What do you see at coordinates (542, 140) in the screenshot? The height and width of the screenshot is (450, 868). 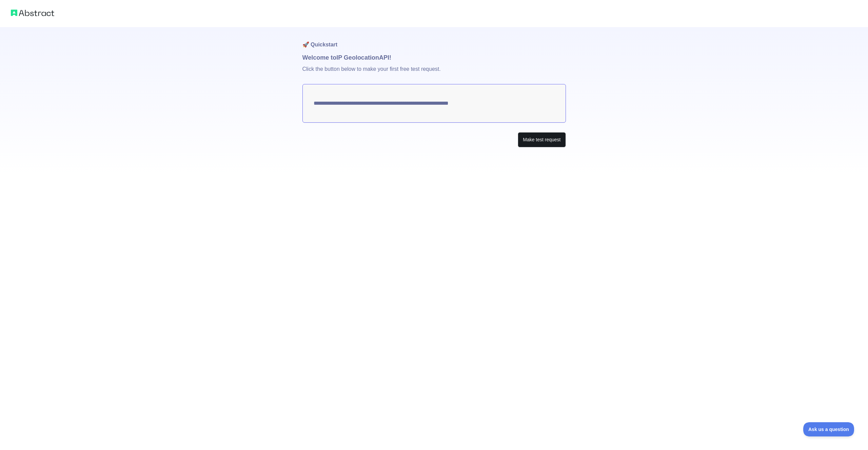 I see `button: Make test request` at bounding box center [542, 140].